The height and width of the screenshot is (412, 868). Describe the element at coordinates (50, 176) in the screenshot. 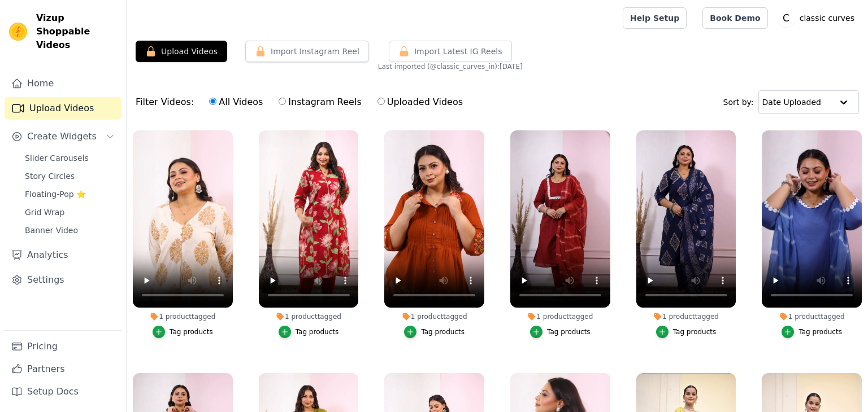

I see `span: Story Circles` at that location.